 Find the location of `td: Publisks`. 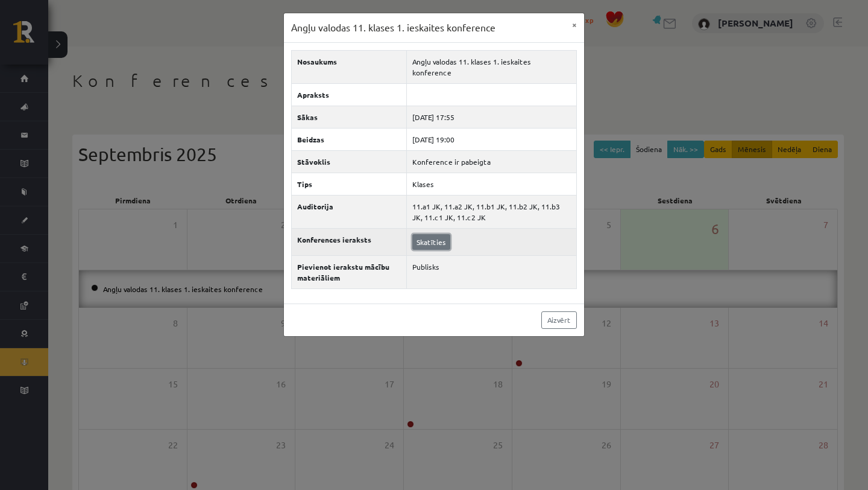

td: Publisks is located at coordinates (492, 272).